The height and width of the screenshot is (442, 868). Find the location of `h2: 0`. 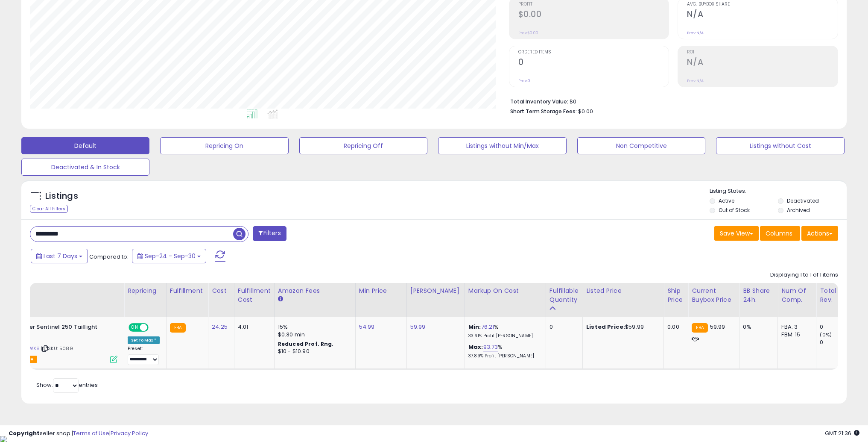

h2: 0 is located at coordinates (594, 62).